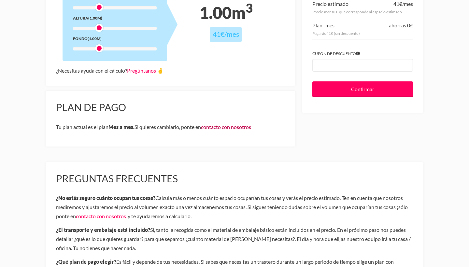  I want to click on div: Precio mensual que corresponde al espacio estimado, so click(362, 12).